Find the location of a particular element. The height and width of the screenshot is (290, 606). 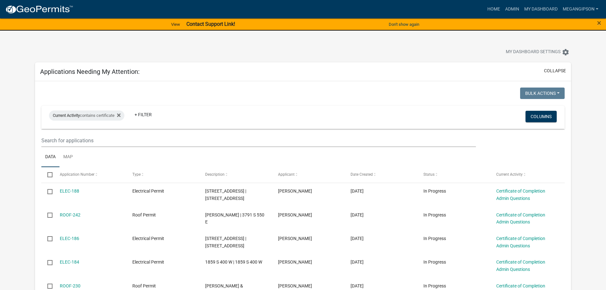

button: collapse is located at coordinates (555, 71).